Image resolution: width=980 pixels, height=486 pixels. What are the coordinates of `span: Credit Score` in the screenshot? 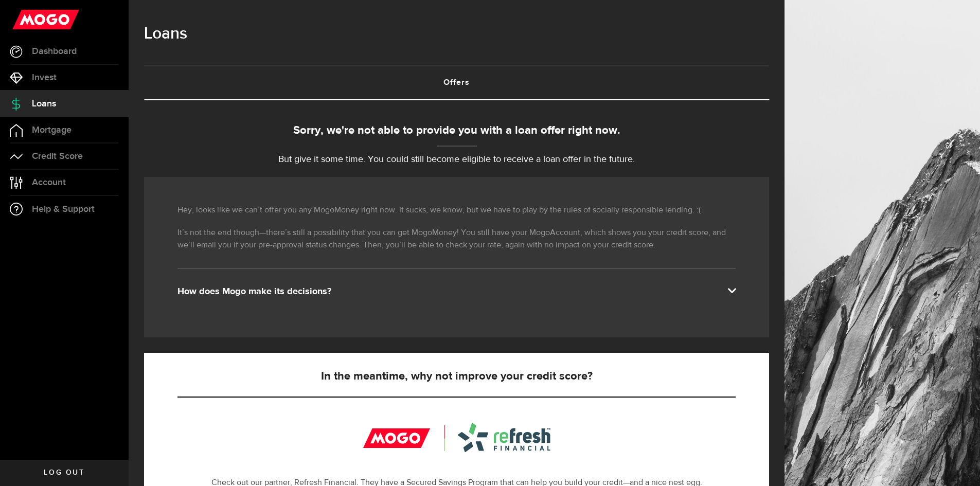 It's located at (57, 156).